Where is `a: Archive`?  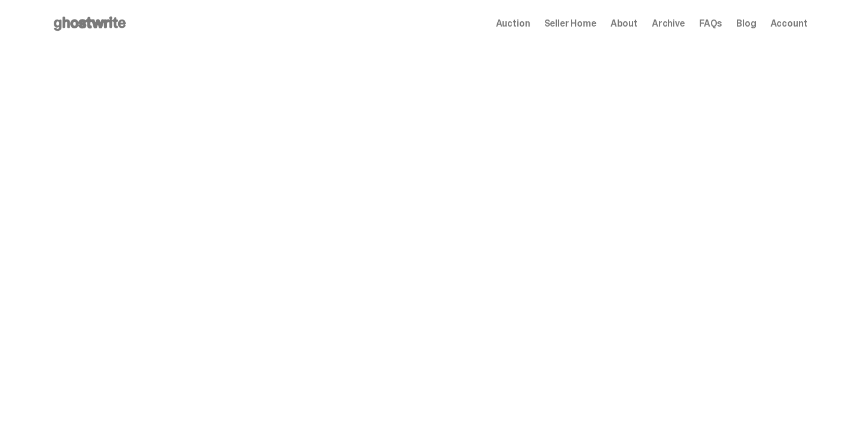
a: Archive is located at coordinates (669, 24).